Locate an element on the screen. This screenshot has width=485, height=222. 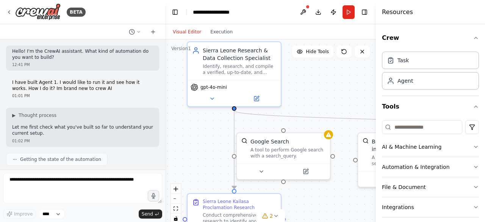
div: Sierra Leone Research & Data Collection Specialist is located at coordinates (239, 54).